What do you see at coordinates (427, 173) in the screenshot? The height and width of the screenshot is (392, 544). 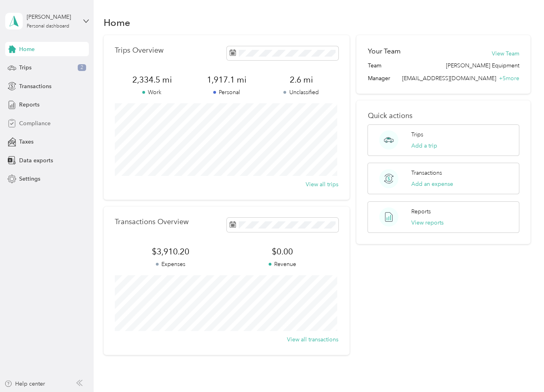 I see `p: Transactions` at bounding box center [427, 173].